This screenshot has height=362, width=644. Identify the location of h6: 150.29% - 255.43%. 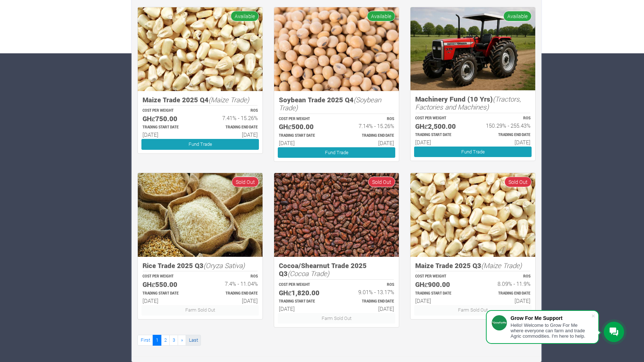
(505, 125).